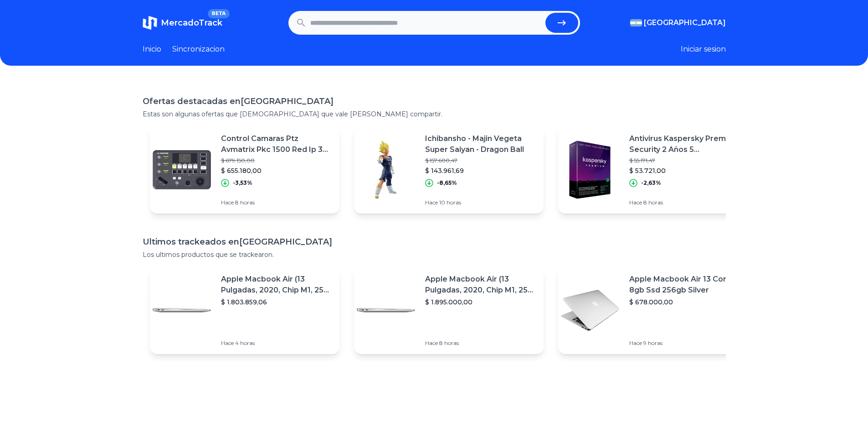 Image resolution: width=868 pixels, height=428 pixels. Describe the element at coordinates (434, 254) in the screenshot. I see `p: Los ultimos productos que se trackearon.` at that location.